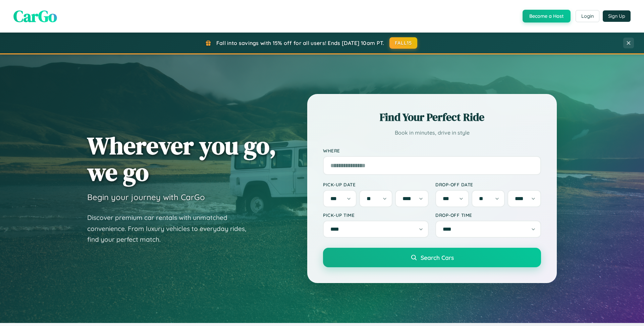 This screenshot has height=326, width=644. What do you see at coordinates (404, 43) in the screenshot?
I see `button: FALL15` at bounding box center [404, 43].